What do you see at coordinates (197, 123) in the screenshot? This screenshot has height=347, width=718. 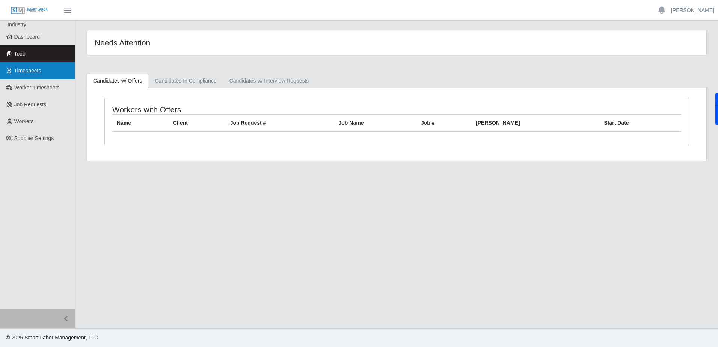 I see `th: Client` at bounding box center [197, 123].